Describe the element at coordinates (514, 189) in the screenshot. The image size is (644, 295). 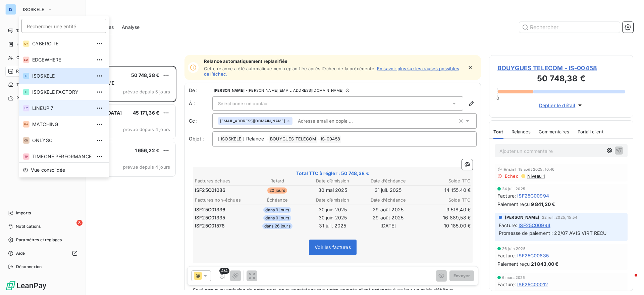
I see `span: 24 juil. 2025` at that location.